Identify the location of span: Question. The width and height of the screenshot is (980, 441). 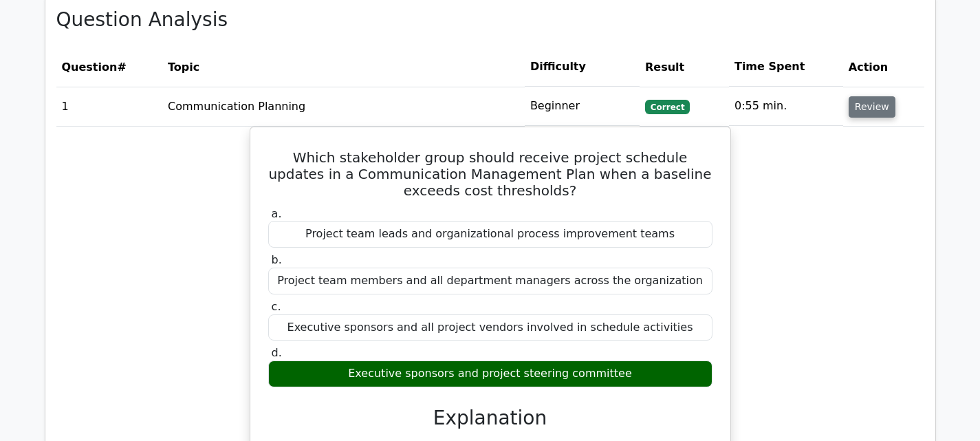
(89, 66).